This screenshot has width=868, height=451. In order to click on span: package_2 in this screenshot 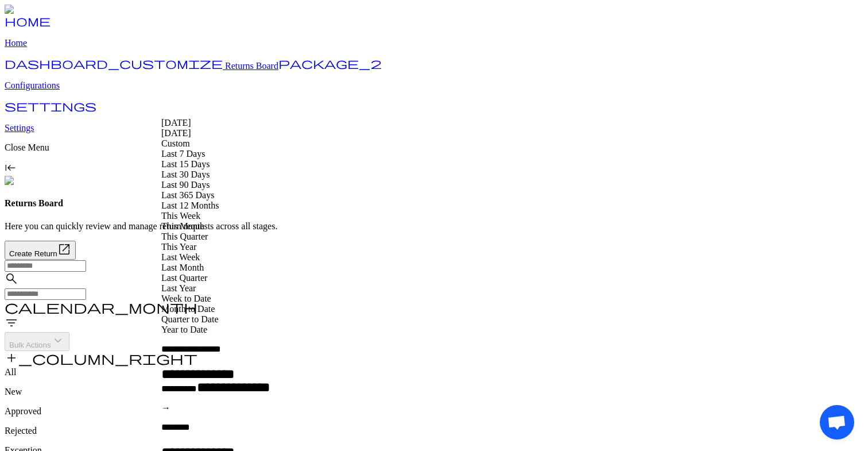, I will do `click(330, 63)`.